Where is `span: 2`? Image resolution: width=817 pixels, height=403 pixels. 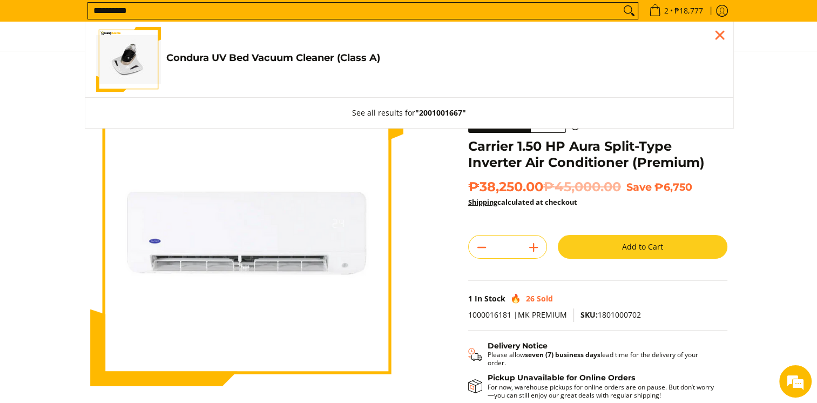
span: 2 is located at coordinates (667, 11).